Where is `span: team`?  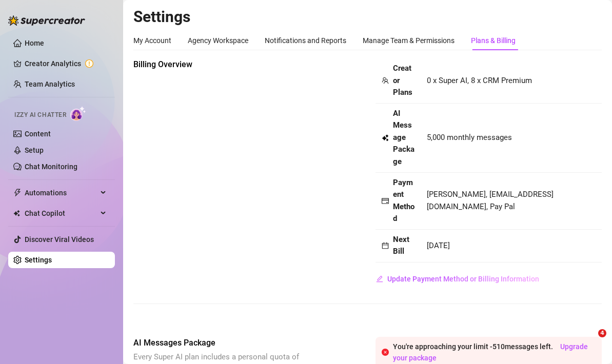 span: team is located at coordinates (385, 80).